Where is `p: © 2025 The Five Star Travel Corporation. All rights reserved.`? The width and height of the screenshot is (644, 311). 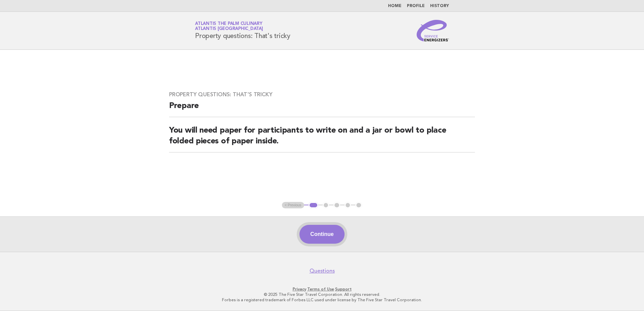
p: © 2025 The Five Star Travel Corporation. All rights reserved. is located at coordinates (322, 295).